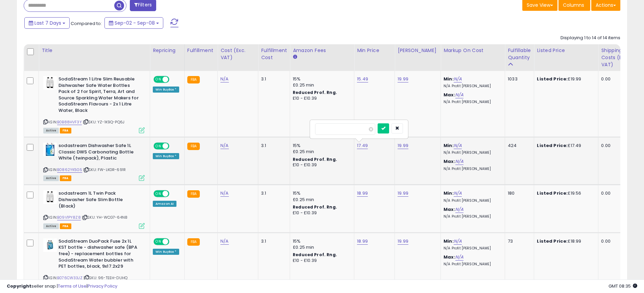 This screenshot has width=644, height=293. I want to click on span: Sep-02 - Sep-08, so click(135, 23).